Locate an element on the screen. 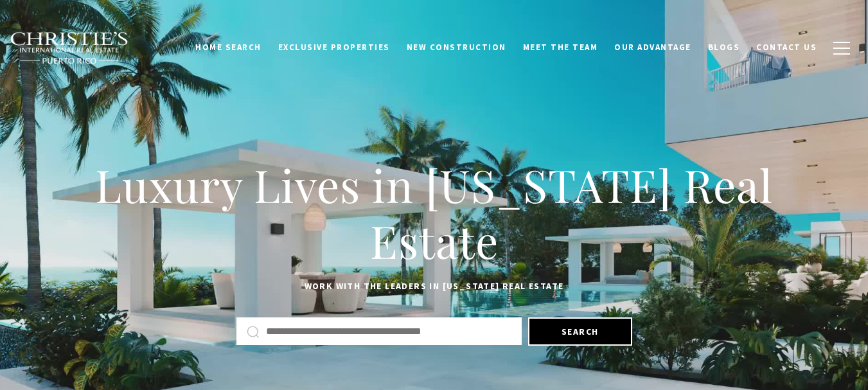  a: Blogs is located at coordinates (724, 48).